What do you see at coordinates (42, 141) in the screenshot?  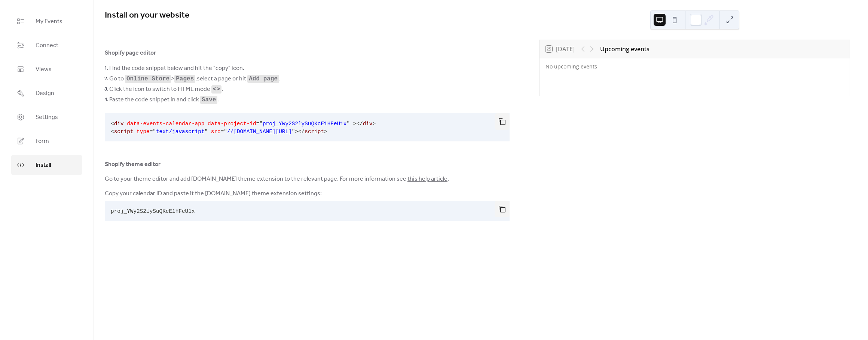 I see `span: Form` at bounding box center [42, 141].